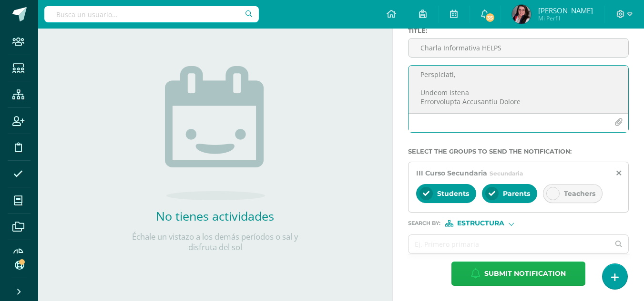 This screenshot has width=644, height=301. I want to click on span: Submit notification, so click(525, 273).